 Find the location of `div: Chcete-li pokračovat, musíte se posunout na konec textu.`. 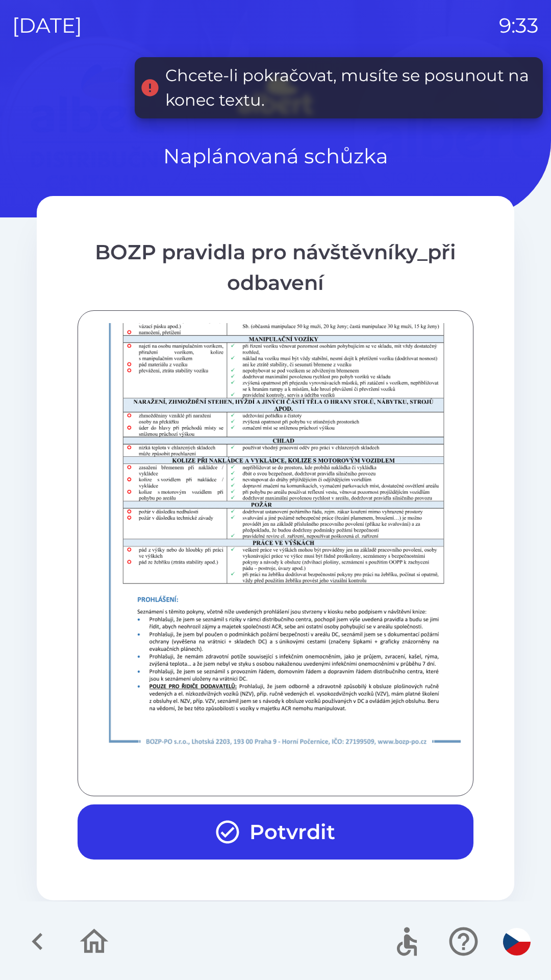

div: Chcete-li pokračovat, musíte se posunout na konec textu. is located at coordinates (348, 88).